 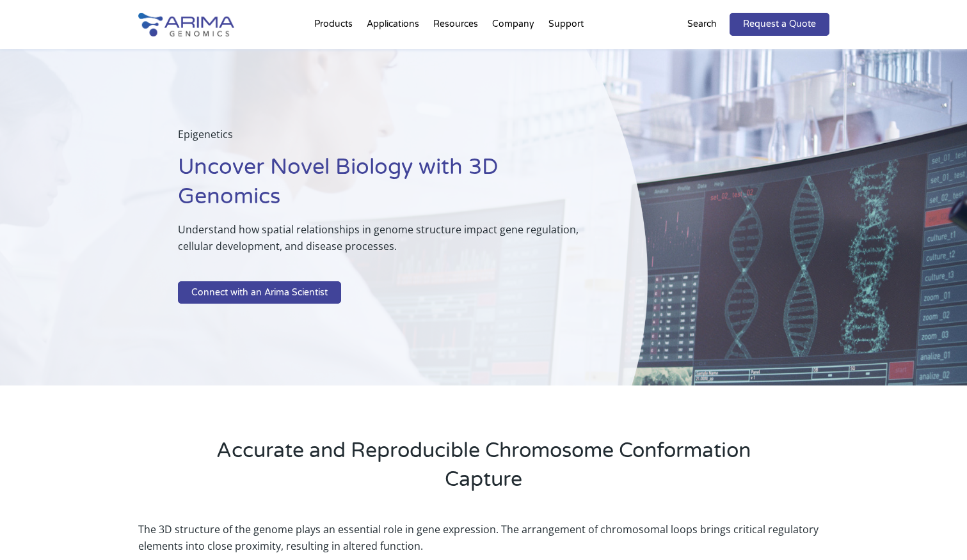 What do you see at coordinates (484, 470) in the screenshot?
I see `h2: Accurate and Reproducible Chromosome Conformation Capture` at bounding box center [484, 470].